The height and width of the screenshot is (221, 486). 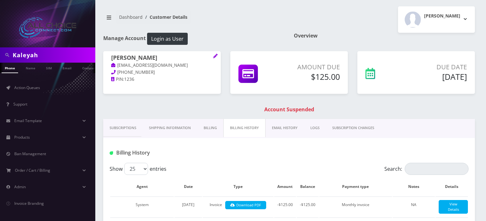 I want to click on p: Amount Due, so click(x=312, y=67).